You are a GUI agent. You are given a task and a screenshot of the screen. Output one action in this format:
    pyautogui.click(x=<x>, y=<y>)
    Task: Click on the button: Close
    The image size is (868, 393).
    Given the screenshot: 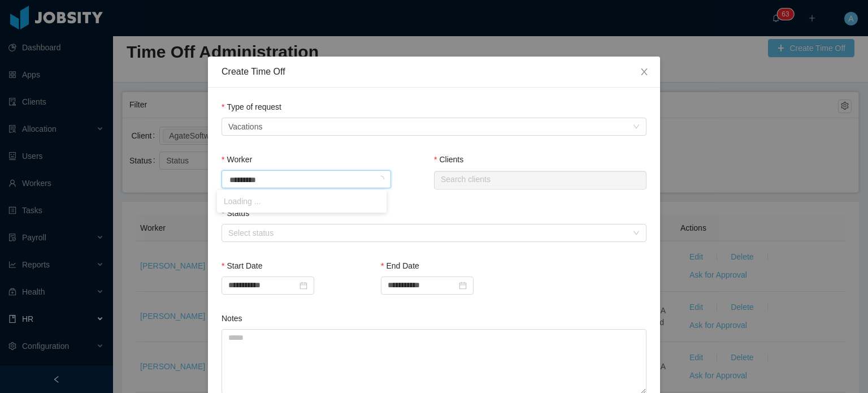 What is the action you would take?
    pyautogui.click(x=645, y=72)
    